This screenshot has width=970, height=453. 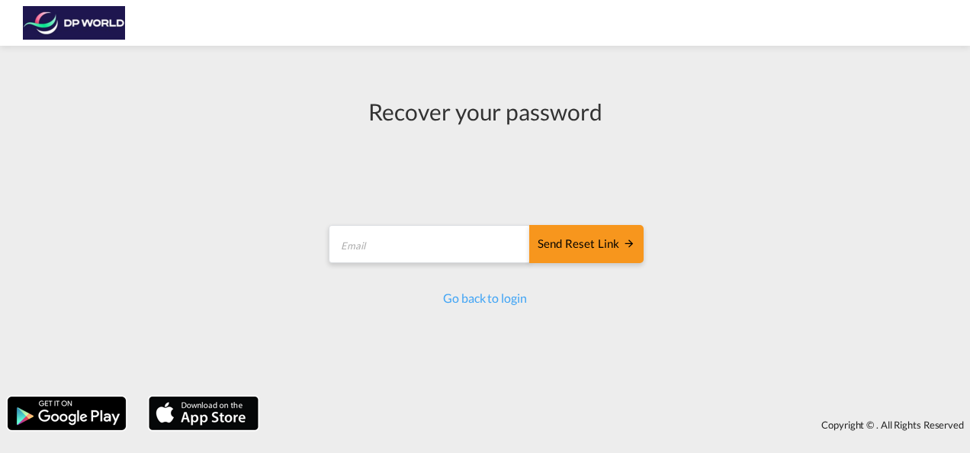 What do you see at coordinates (74, 23) in the screenshot?
I see `img: c08ca190194411f088ed0f3ba295208c.png` at bounding box center [74, 23].